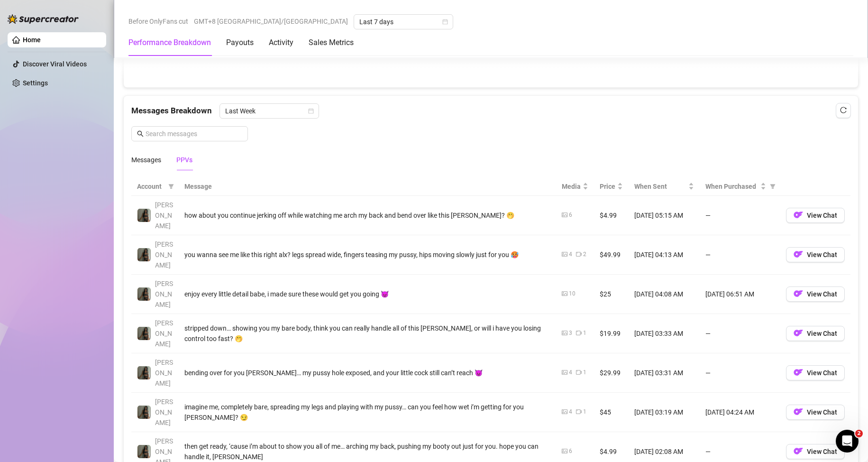 This screenshot has width=868, height=462. What do you see at coordinates (585, 254) in the screenshot?
I see `div: 2` at bounding box center [585, 254].